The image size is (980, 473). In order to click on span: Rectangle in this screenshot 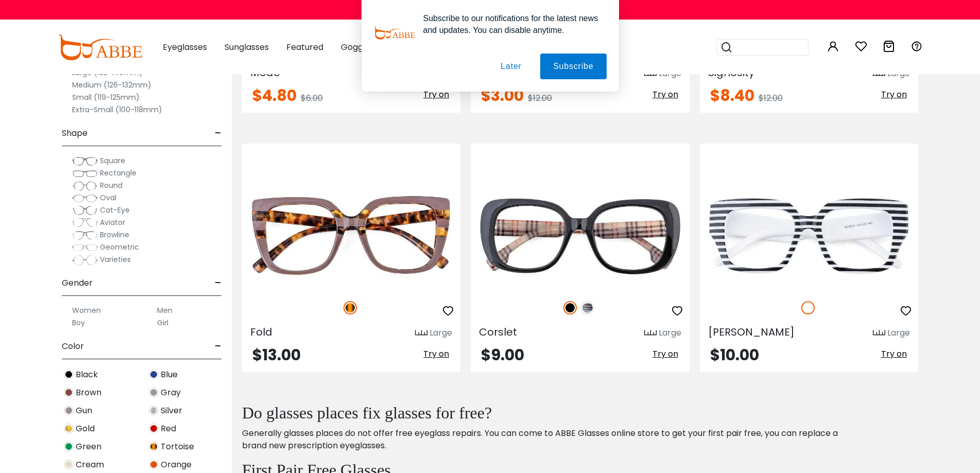, I will do `click(118, 173)`.